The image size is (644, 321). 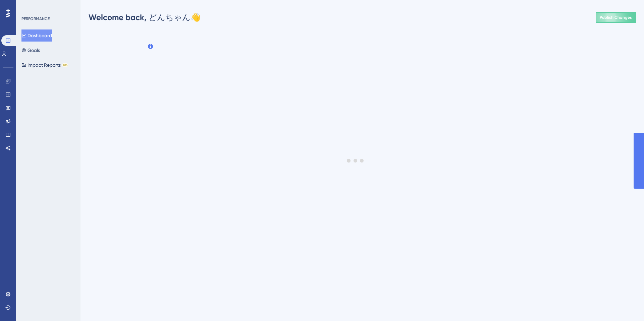 I want to click on span: Welcome back,, so click(x=118, y=17).